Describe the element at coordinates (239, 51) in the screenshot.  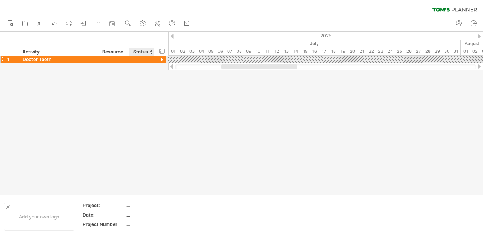
I see `div: Tuesday, 8 July 2025` at that location.